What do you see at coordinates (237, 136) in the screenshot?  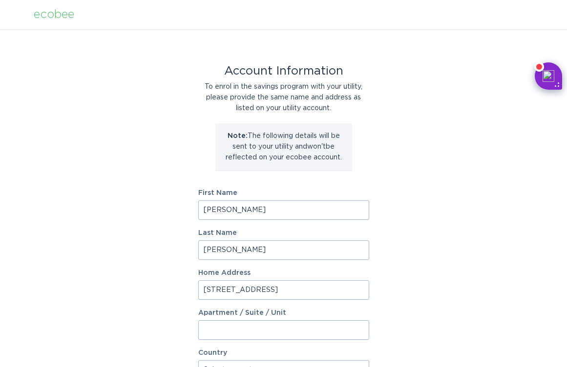 I see `strong: Note:` at bounding box center [237, 136].